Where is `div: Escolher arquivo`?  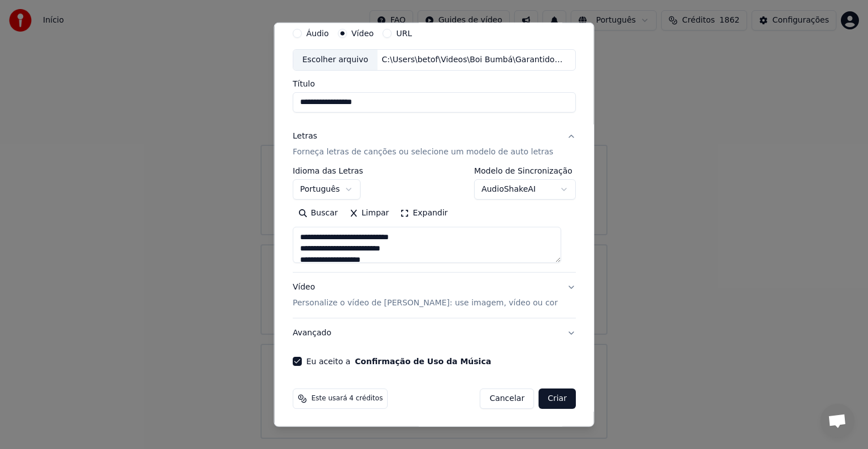
div: Escolher arquivo is located at coordinates (335, 60).